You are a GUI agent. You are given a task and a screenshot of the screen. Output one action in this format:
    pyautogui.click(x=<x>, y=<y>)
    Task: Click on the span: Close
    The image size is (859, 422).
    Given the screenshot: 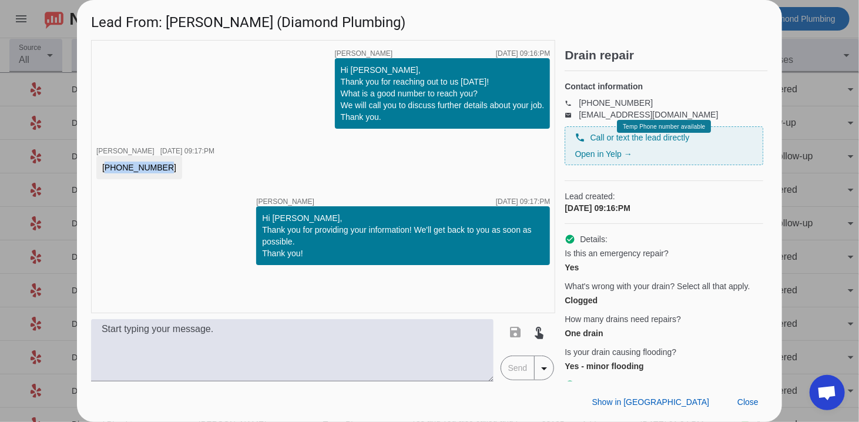 What is the action you would take?
    pyautogui.click(x=748, y=402)
    